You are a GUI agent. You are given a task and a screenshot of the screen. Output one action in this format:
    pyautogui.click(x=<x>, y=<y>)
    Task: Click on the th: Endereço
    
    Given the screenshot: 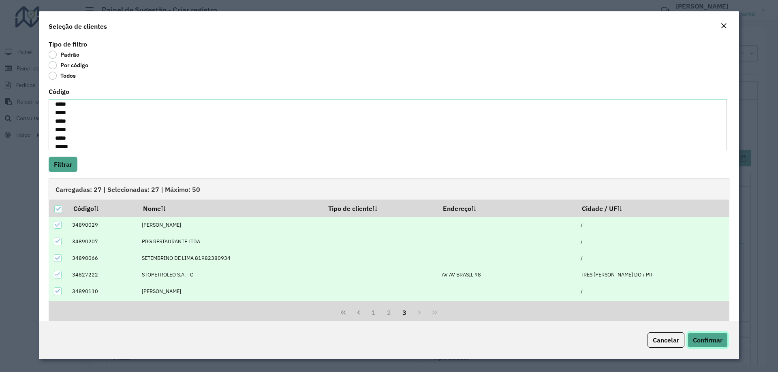 What is the action you would take?
    pyautogui.click(x=506, y=208)
    